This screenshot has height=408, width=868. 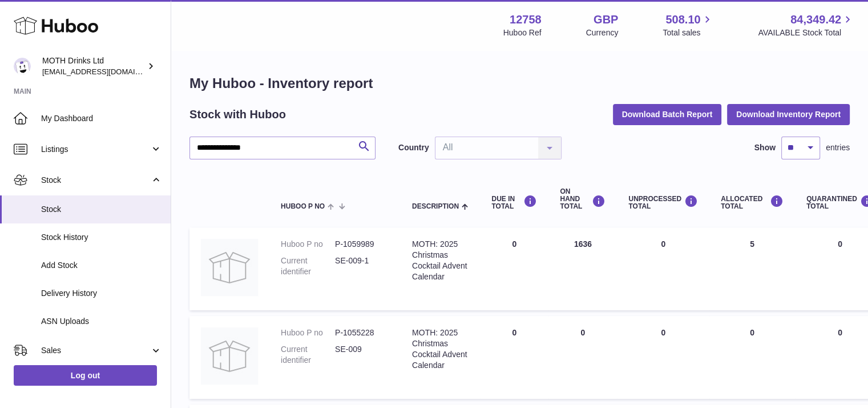 I want to click on div: MOTH Drinks Ltd, so click(x=94, y=66).